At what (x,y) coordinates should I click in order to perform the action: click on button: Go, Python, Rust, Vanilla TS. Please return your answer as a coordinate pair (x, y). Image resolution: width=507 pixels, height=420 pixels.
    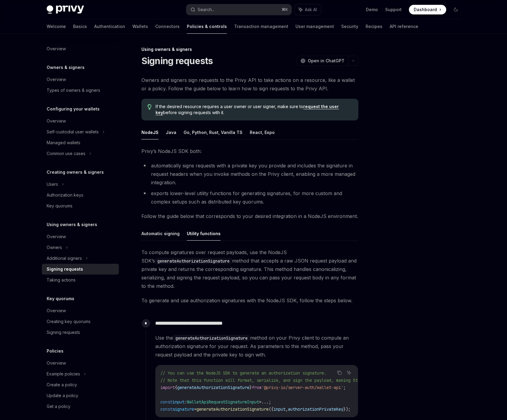
    Looking at the image, I should click on (213, 132).